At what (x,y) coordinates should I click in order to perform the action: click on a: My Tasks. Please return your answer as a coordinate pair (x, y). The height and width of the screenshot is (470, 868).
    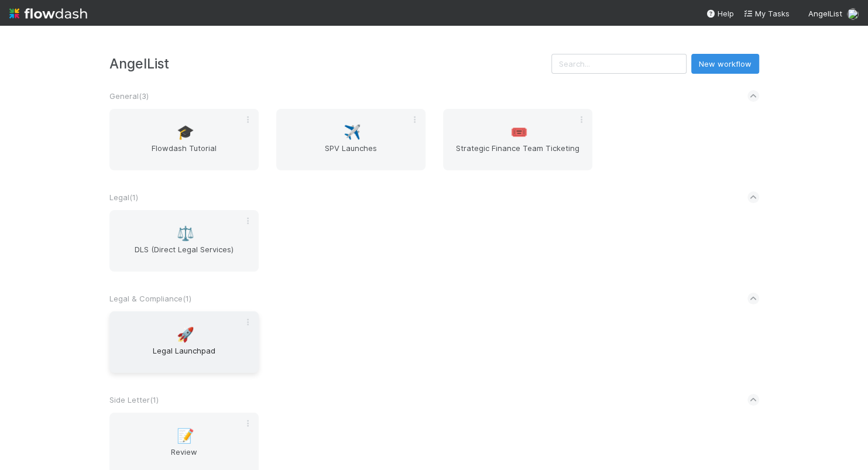
    Looking at the image, I should click on (766, 14).